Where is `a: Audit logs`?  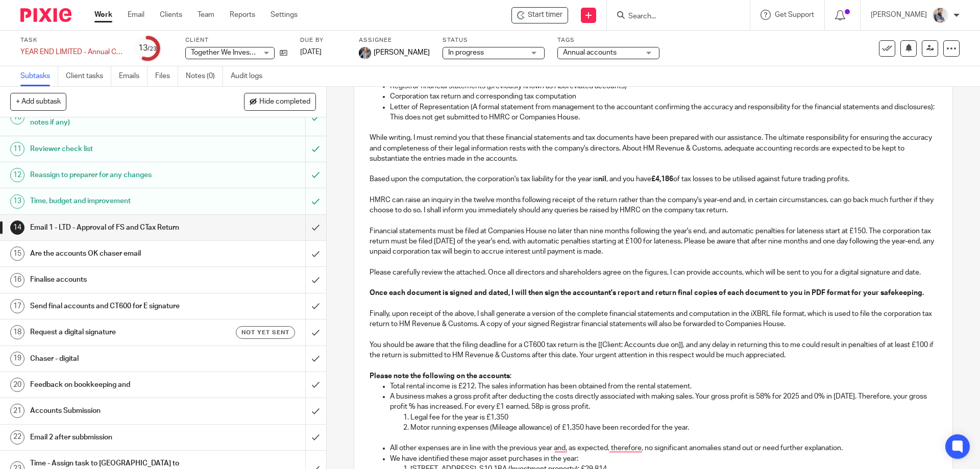
a: Audit logs is located at coordinates (250, 76).